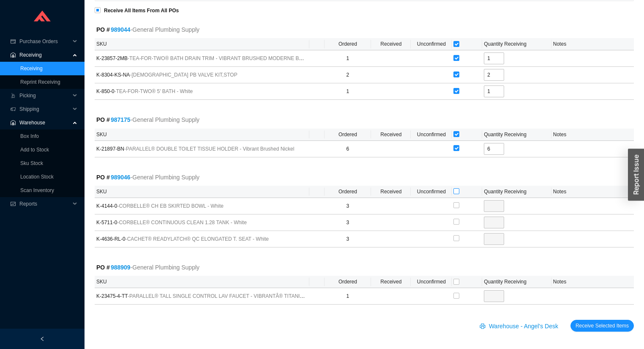  Describe the element at coordinates (45, 42) in the screenshot. I see `span: Purchase Orders` at that location.